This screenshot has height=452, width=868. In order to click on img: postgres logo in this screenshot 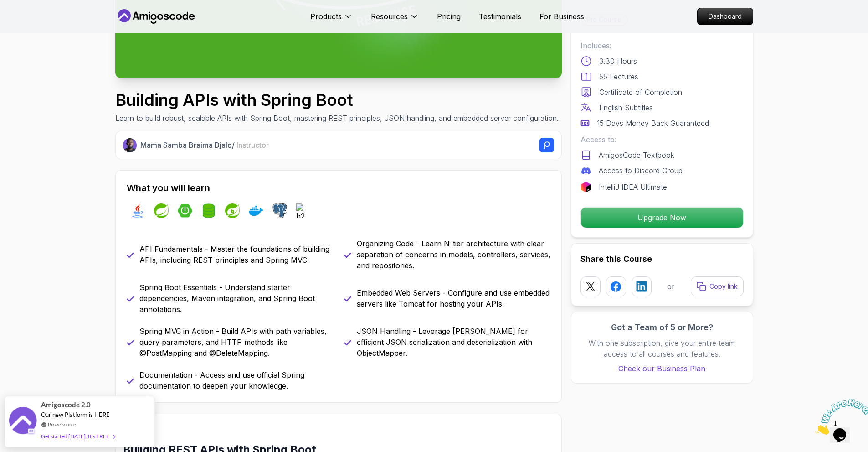, I will do `click(280, 211)`.